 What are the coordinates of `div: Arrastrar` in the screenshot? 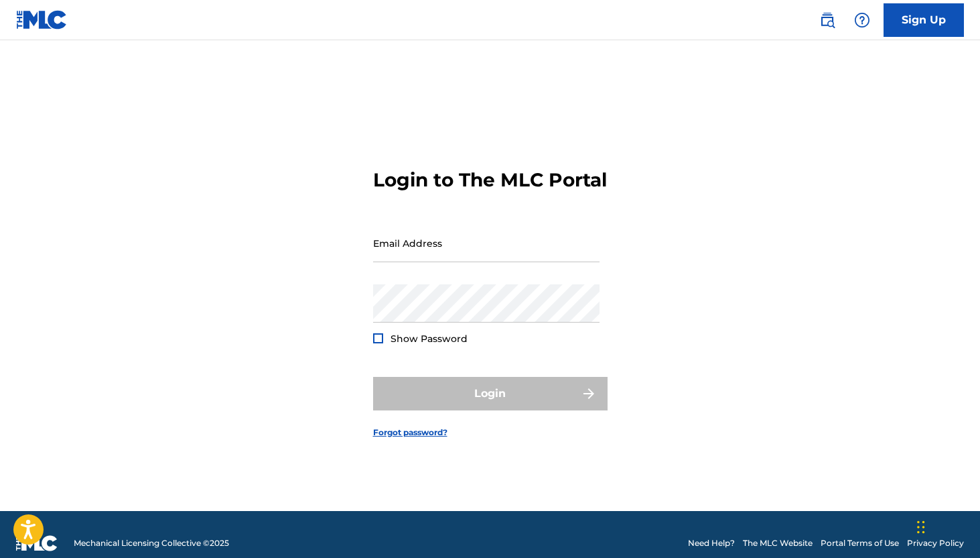 It's located at (921, 527).